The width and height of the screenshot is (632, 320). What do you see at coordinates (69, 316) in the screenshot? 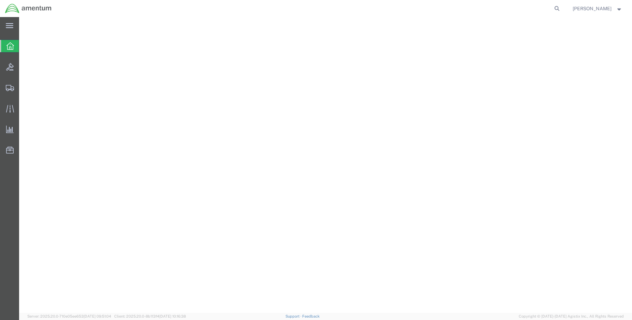
I see `span: Server: 2025.20.0-710e05ee653` at bounding box center [69, 316].